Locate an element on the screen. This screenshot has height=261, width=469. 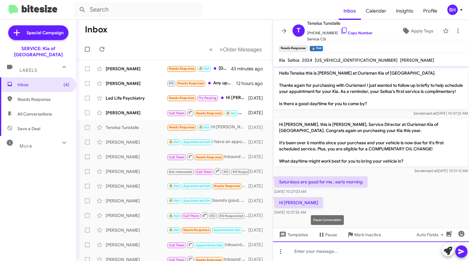
div: 12 hours ago is located at coordinates (252, 83).